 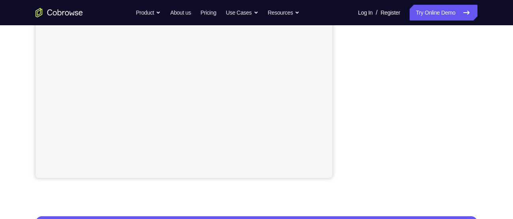 What do you see at coordinates (59, 13) in the screenshot?
I see `a: Go to the home page` at bounding box center [59, 13].